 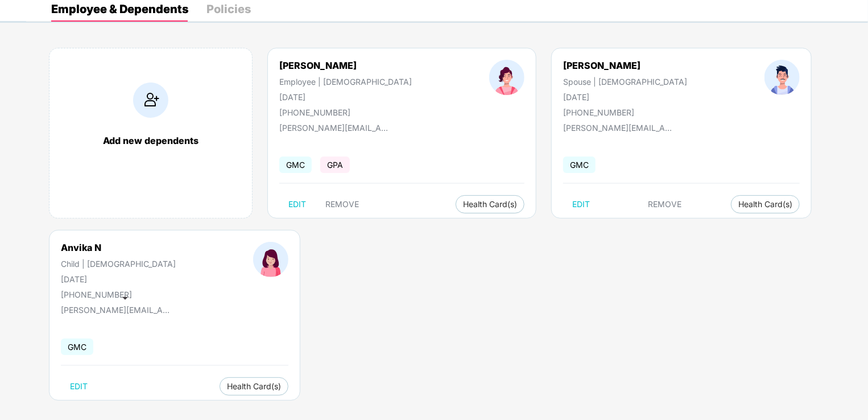 What do you see at coordinates (335, 164) in the screenshot?
I see `span: GPA` at bounding box center [335, 164].